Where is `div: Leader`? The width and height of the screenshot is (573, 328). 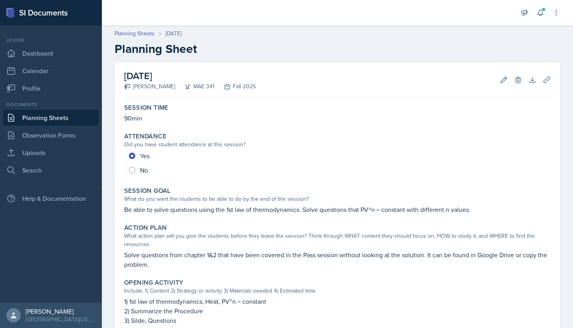 div: Leader is located at coordinates (51, 40).